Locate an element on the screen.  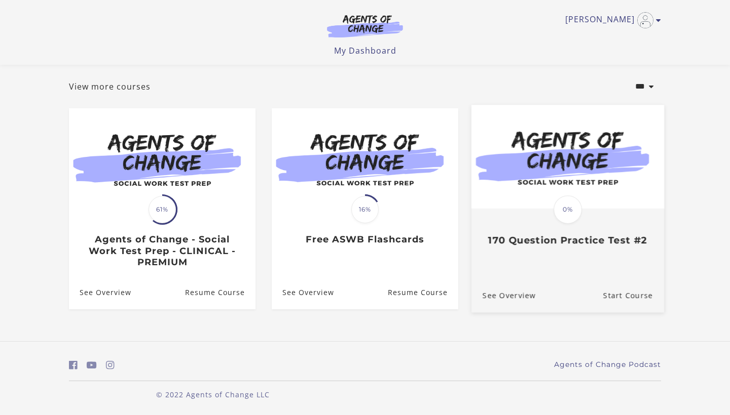
h3: 170 Question Practice Test #2 is located at coordinates (567, 240).